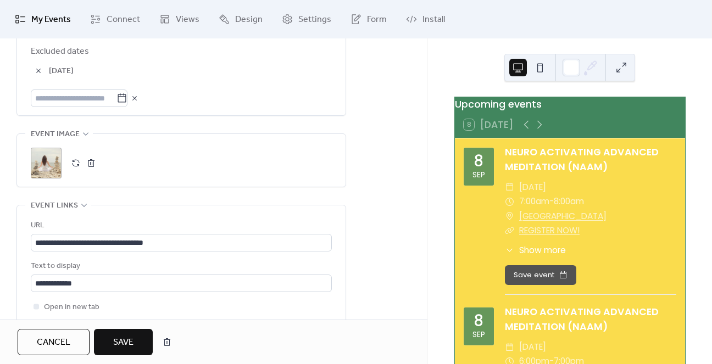 Image resolution: width=712 pixels, height=364 pixels. I want to click on button: Cancel, so click(53, 342).